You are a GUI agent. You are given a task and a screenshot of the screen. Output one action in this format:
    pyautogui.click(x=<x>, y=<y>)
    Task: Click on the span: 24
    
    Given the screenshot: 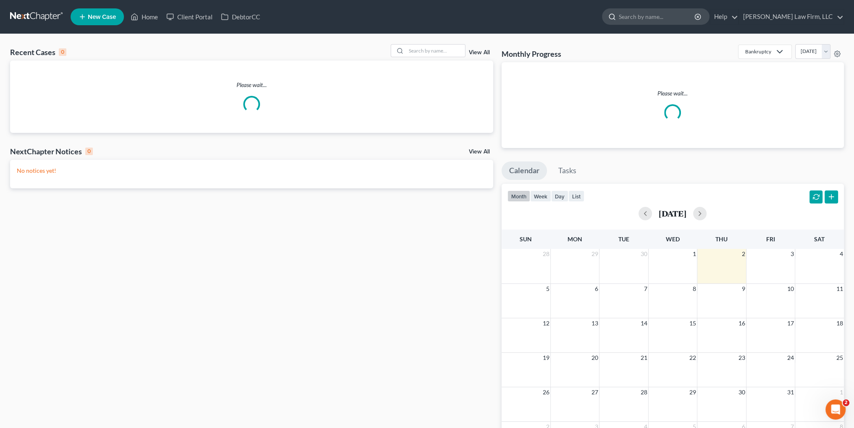 What is the action you would take?
    pyautogui.click(x=791, y=358)
    